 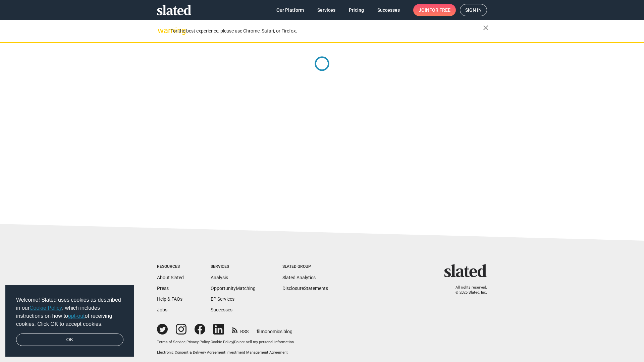 What do you see at coordinates (468, 290) in the screenshot?
I see `p: All rights reserved. © 2025 Slated, Inc.` at bounding box center [468, 290].